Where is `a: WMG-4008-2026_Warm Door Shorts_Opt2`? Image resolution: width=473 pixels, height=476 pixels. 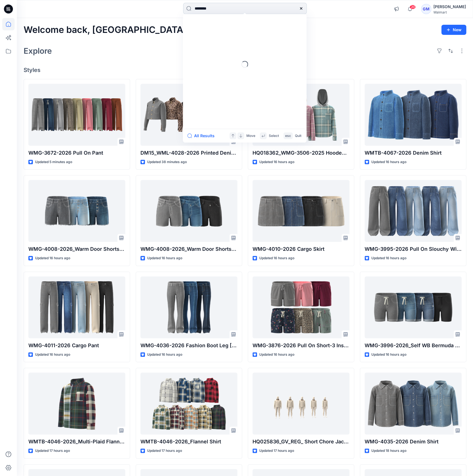
a: WMG-4008-2026_Warm Door Shorts_Opt2 is located at coordinates (189, 211).